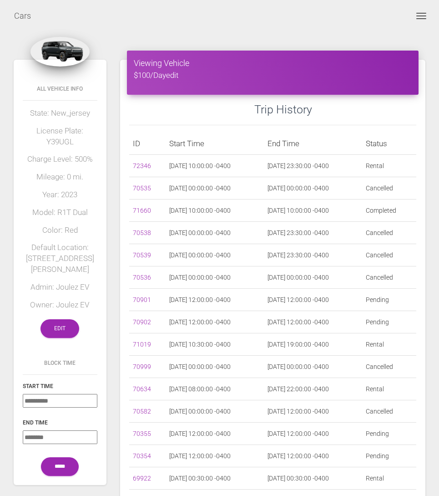 This screenshot has height=496, width=439. I want to click on h6: End Time, so click(60, 422).